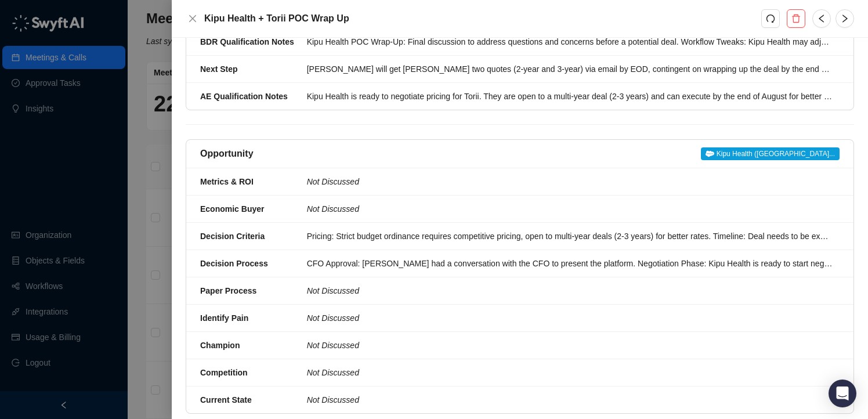 The height and width of the screenshot is (419, 868). Describe the element at coordinates (232, 209) in the screenshot. I see `strong: Economic Buyer` at that location.